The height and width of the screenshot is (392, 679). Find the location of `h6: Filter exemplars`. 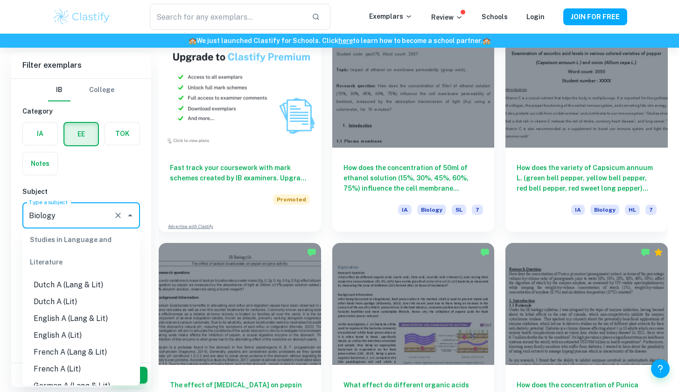

h6: Filter exemplars is located at coordinates (81, 65).